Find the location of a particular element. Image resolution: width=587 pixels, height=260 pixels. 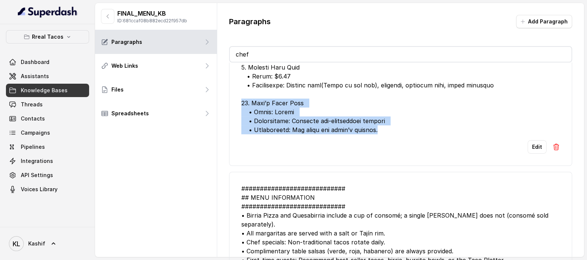

p: Rreal Tacos is located at coordinates (48, 37).